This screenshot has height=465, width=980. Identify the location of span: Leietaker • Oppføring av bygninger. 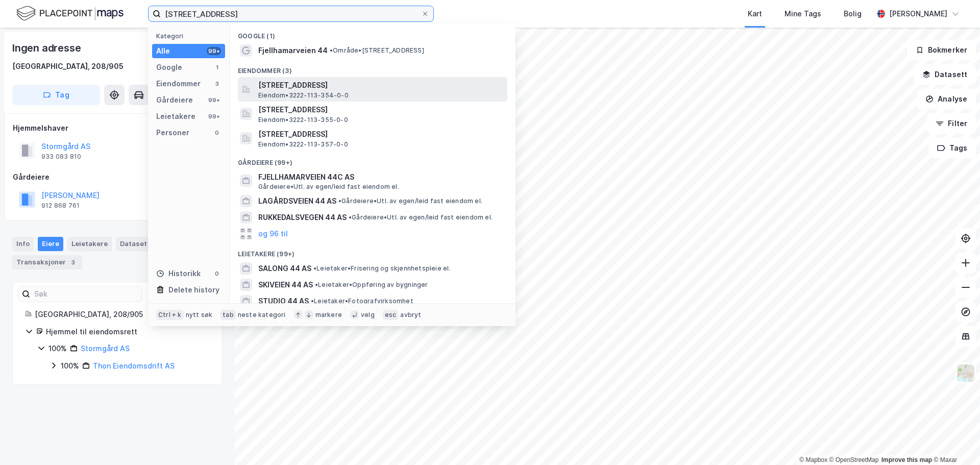
(372, 285).